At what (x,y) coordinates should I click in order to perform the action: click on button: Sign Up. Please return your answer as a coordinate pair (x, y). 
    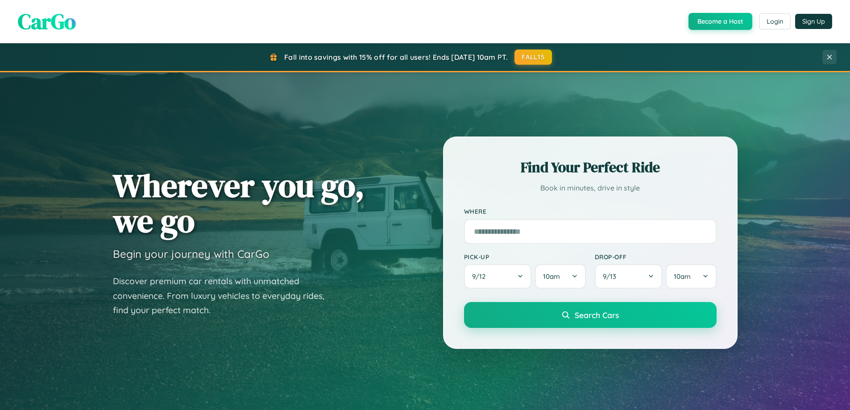
    Looking at the image, I should click on (814, 21).